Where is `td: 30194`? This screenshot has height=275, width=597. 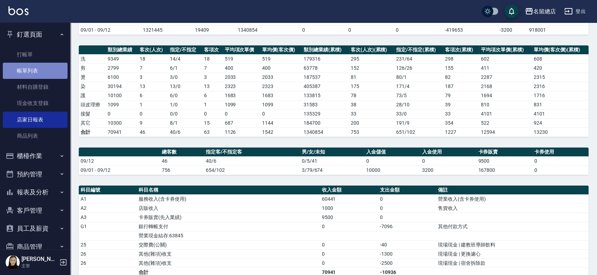 td: 30194 is located at coordinates (122, 86).